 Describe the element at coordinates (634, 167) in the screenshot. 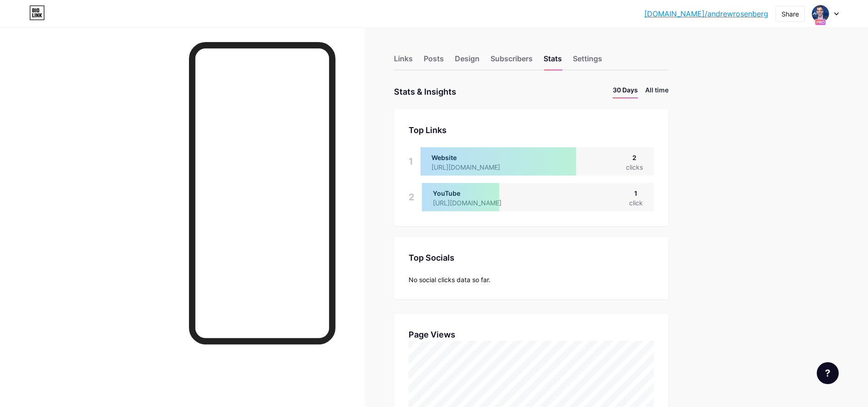

I see `div: clicks` at that location.